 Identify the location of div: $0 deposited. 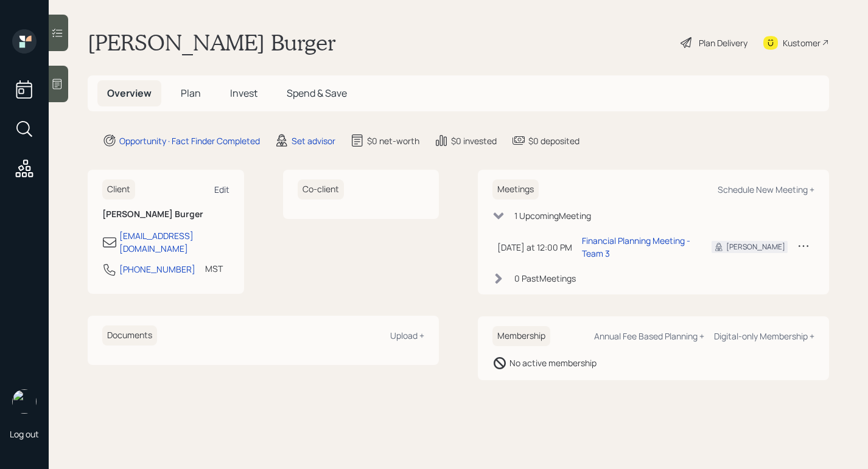
(554, 140).